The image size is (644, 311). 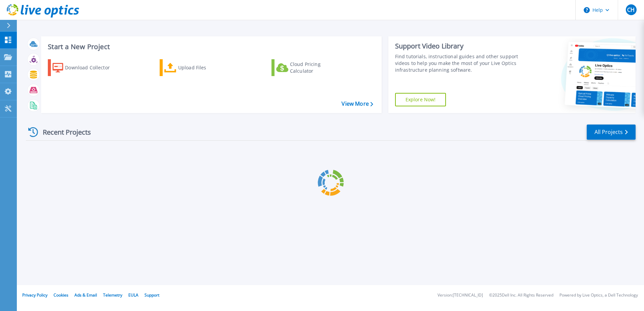 I want to click on a: Cookies, so click(x=61, y=295).